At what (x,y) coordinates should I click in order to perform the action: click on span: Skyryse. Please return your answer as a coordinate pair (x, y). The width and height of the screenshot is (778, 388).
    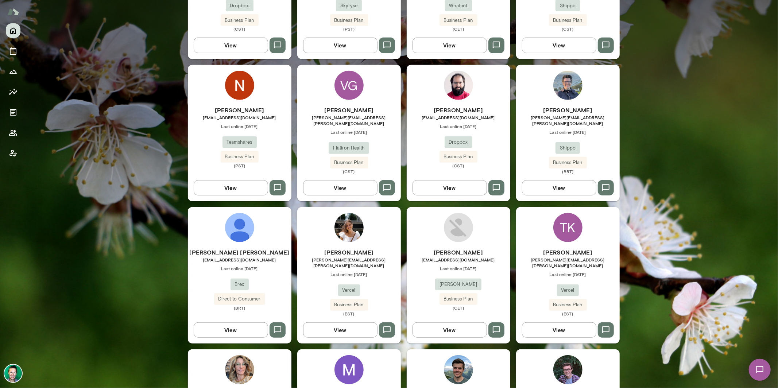
    Looking at the image, I should click on (349, 6).